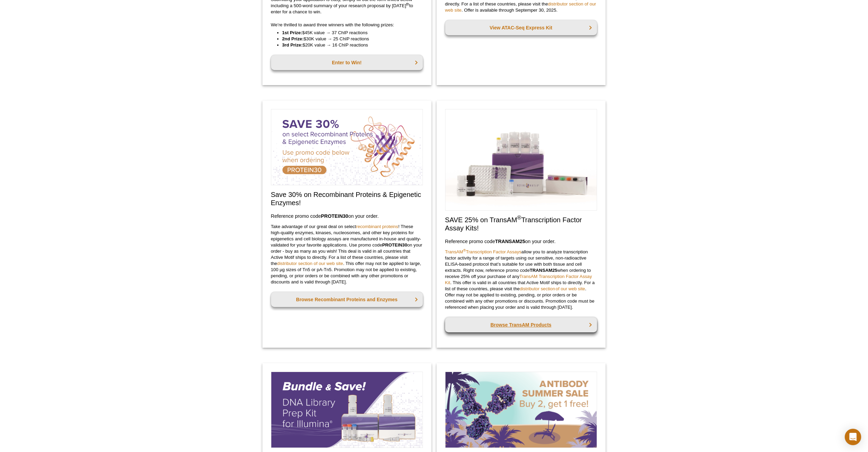  Describe the element at coordinates (293, 38) in the screenshot. I see `strong: 2nd Prize:` at that location.